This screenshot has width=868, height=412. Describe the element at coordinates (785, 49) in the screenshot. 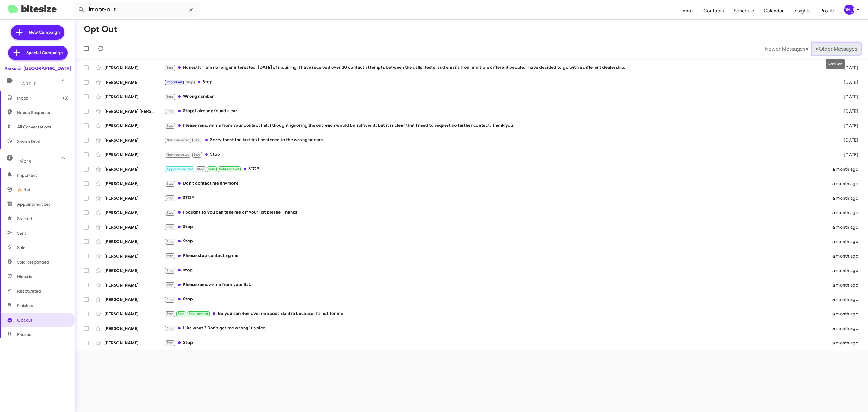

I see `span: Newer Messages` at that location.